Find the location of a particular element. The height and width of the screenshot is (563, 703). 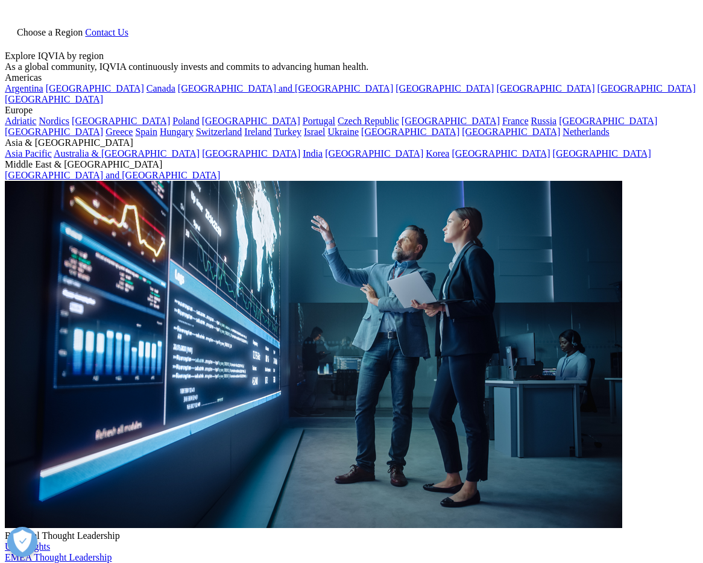

a: Netherlands is located at coordinates (585, 131).